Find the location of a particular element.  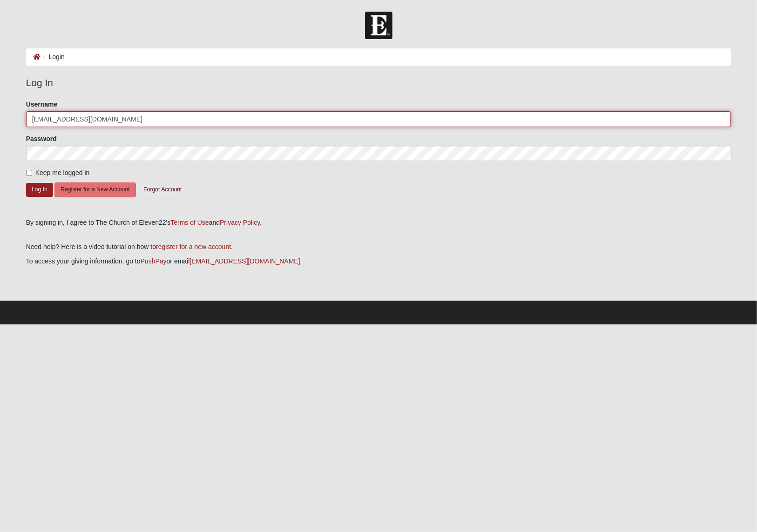

p: Need help? Here is a video tutorial on how to . is located at coordinates (378, 247).